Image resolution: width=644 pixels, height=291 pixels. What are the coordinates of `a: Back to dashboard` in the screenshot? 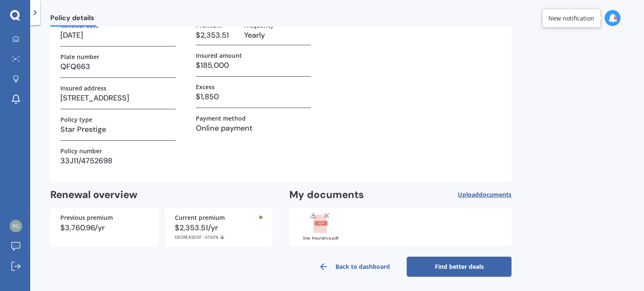 It's located at (354, 267).